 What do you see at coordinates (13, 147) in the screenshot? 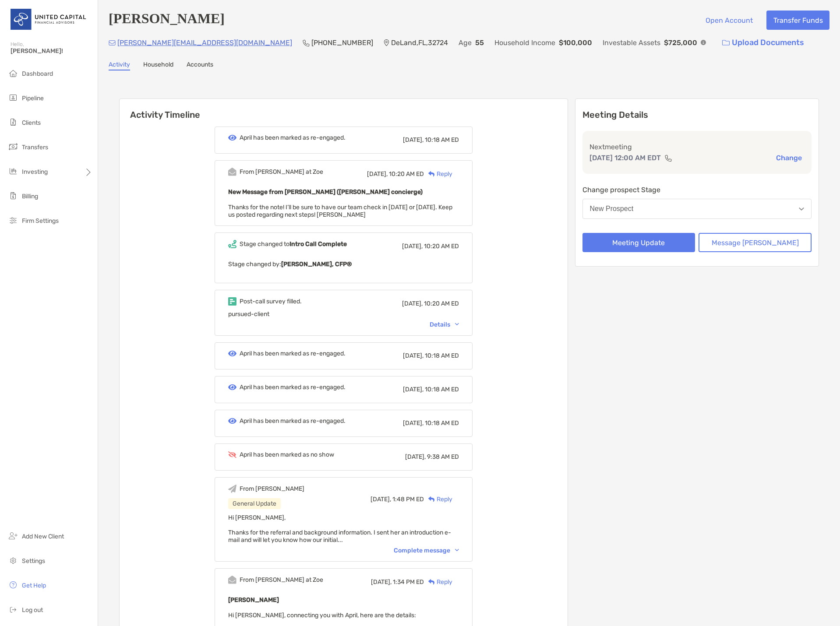
I see `img: transfers icon` at bounding box center [13, 147].